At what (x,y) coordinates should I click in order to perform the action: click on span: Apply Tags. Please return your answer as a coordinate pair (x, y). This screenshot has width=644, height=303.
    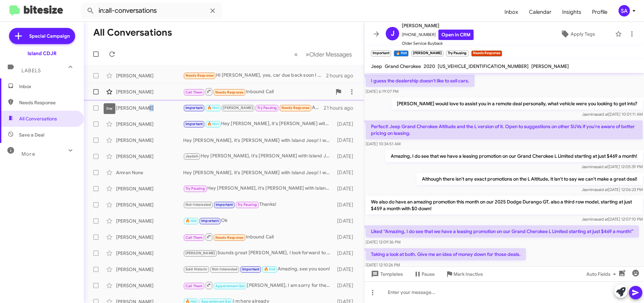
    Looking at the image, I should click on (583, 34).